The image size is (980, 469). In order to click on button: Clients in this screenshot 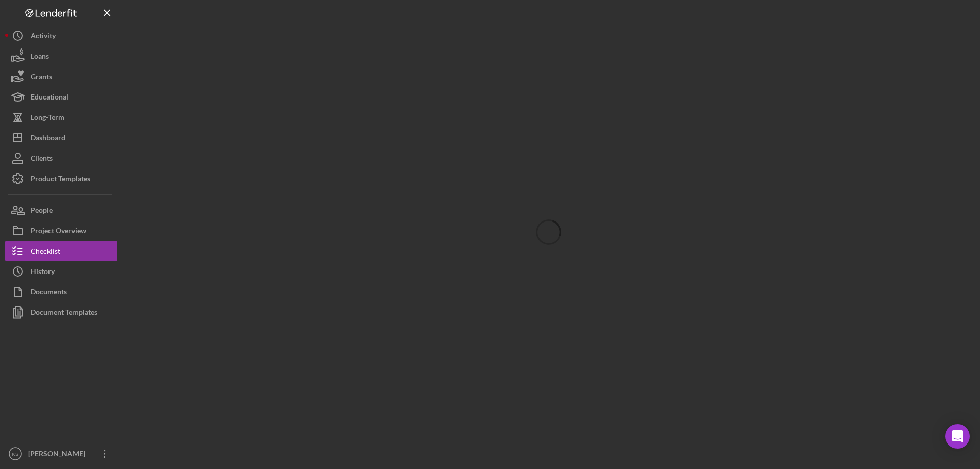, I will do `click(62, 158)`.